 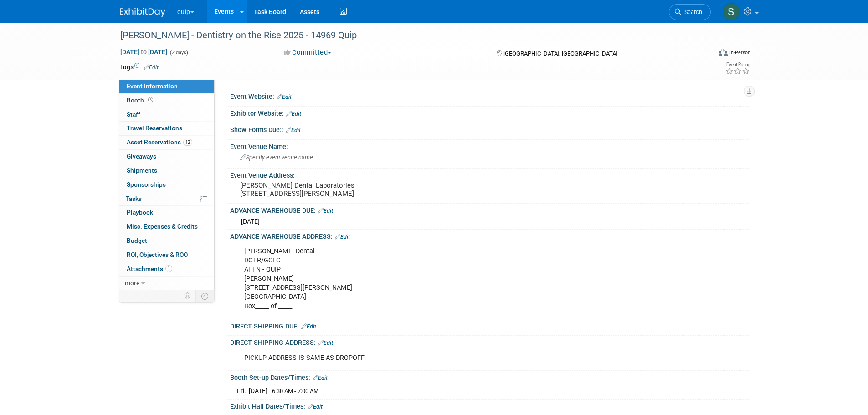 I want to click on a: Asset Reservations12, so click(x=167, y=142).